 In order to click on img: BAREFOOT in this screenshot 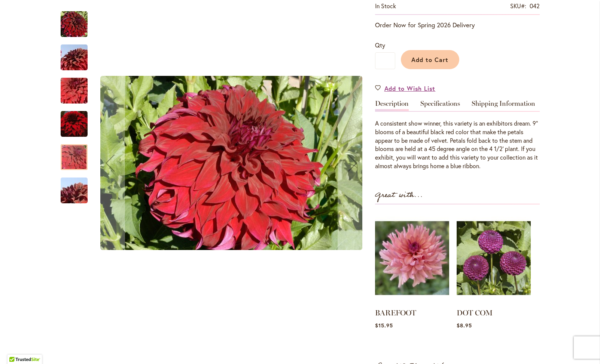, I will do `click(412, 258)`.